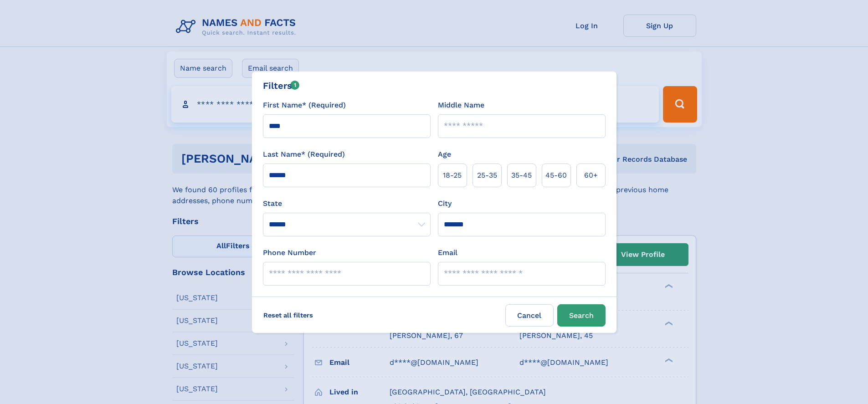  What do you see at coordinates (347, 203) in the screenshot?
I see `label: State` at bounding box center [347, 203].